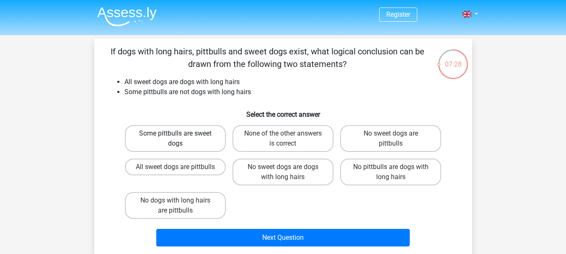 The width and height of the screenshot is (566, 254). Describe the element at coordinates (283, 111) in the screenshot. I see `h6: Select the correct answer` at that location.